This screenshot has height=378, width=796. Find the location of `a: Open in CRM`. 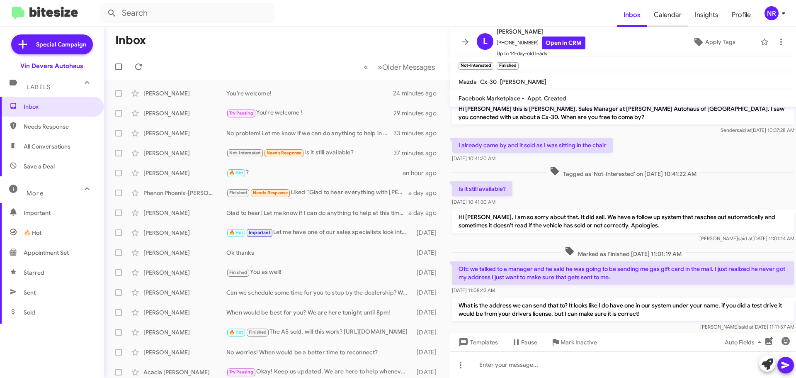

a: Open in CRM is located at coordinates (564, 43).